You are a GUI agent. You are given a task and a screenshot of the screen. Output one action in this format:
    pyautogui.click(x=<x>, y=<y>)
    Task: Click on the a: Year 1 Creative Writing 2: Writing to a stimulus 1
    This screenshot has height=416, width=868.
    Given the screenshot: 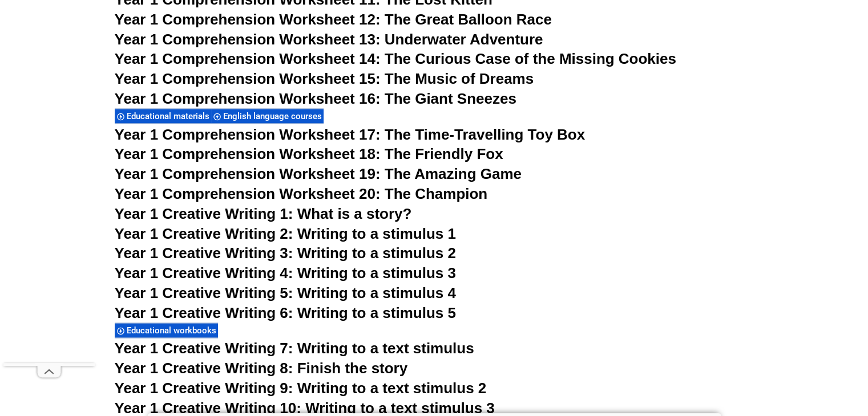 What is the action you would take?
    pyautogui.click(x=285, y=234)
    